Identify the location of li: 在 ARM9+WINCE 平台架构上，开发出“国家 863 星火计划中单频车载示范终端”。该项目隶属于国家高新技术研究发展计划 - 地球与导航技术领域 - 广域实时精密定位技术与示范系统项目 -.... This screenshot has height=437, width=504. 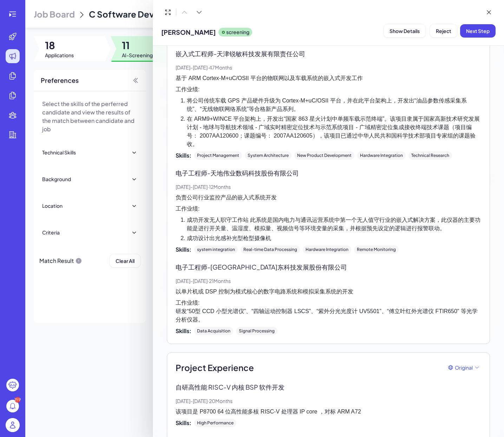
(334, 131).